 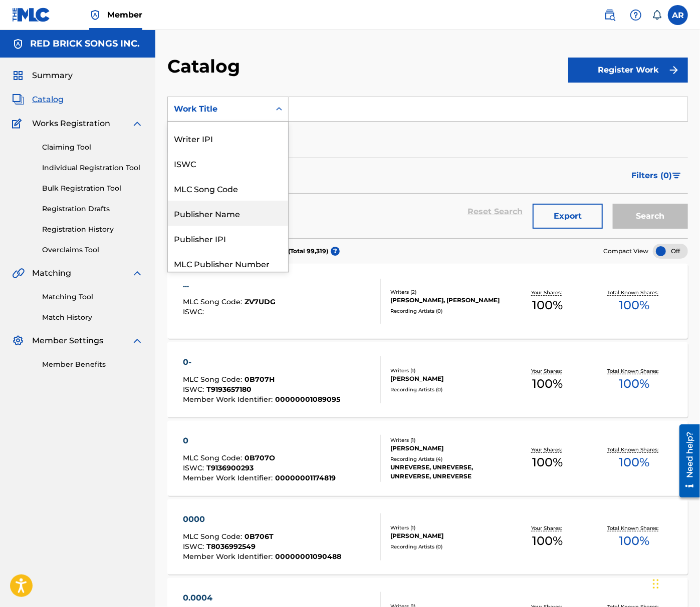 What do you see at coordinates (93, 364) in the screenshot?
I see `a: Member Benefits` at bounding box center [93, 364].